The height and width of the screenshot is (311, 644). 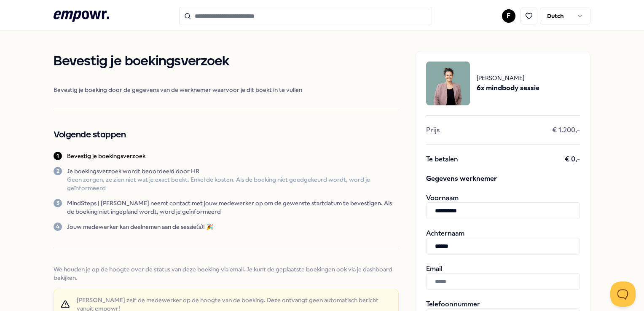 What do you see at coordinates (508, 88) in the screenshot?
I see `span: 6x mindbody sessie` at bounding box center [508, 88].